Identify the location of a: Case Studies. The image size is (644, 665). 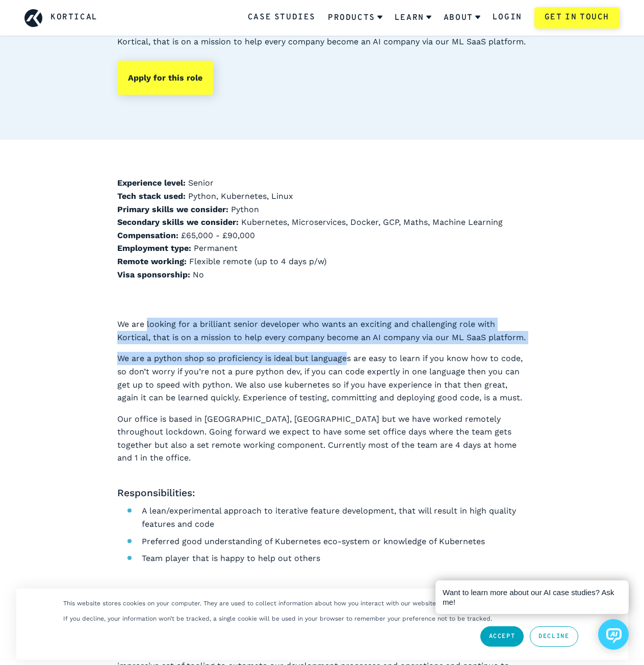
(282, 18).